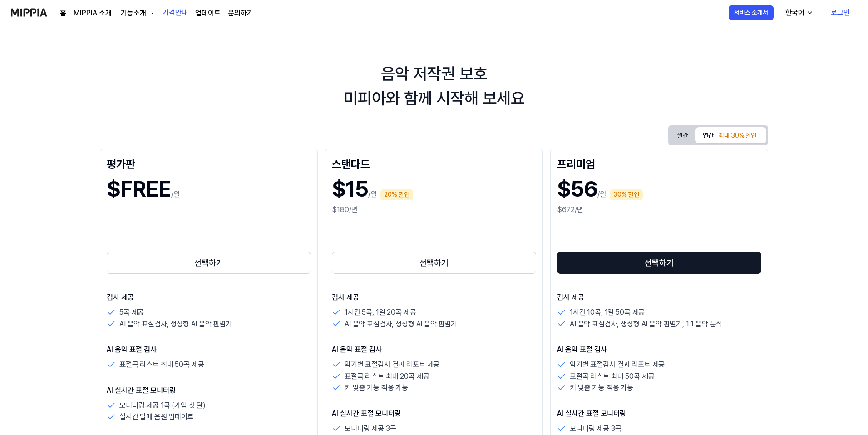  I want to click on div: 기능소개, so click(133, 13).